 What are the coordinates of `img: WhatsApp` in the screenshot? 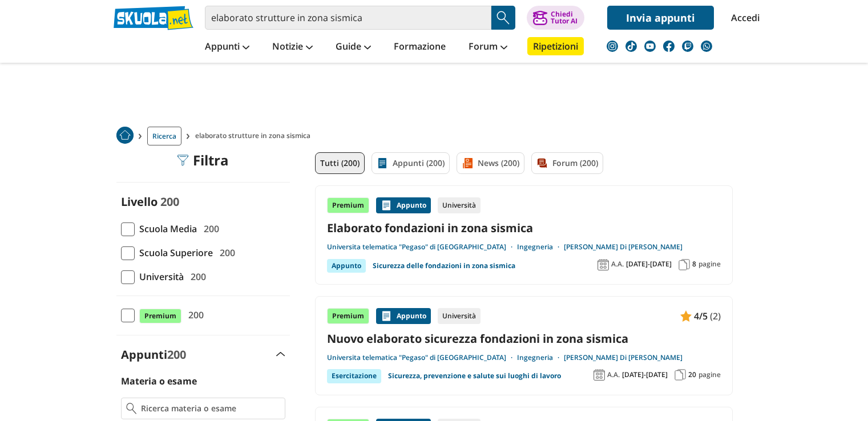 It's located at (707, 46).